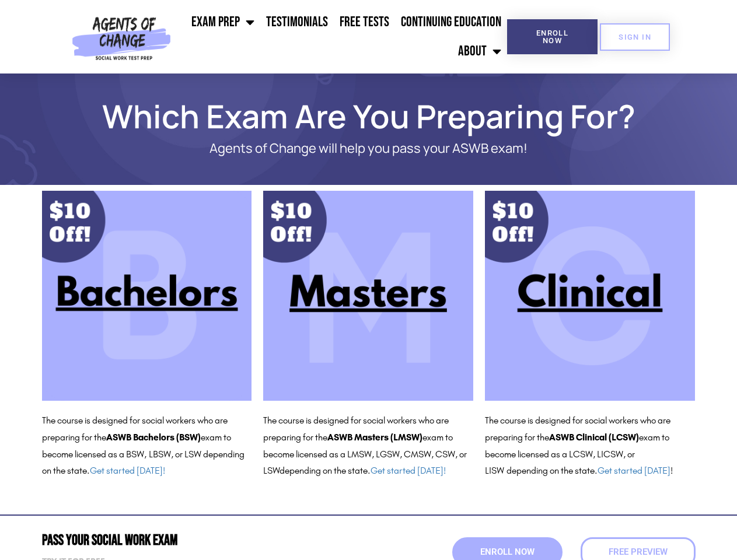 This screenshot has height=560, width=737. I want to click on span: Free Preview, so click(638, 552).